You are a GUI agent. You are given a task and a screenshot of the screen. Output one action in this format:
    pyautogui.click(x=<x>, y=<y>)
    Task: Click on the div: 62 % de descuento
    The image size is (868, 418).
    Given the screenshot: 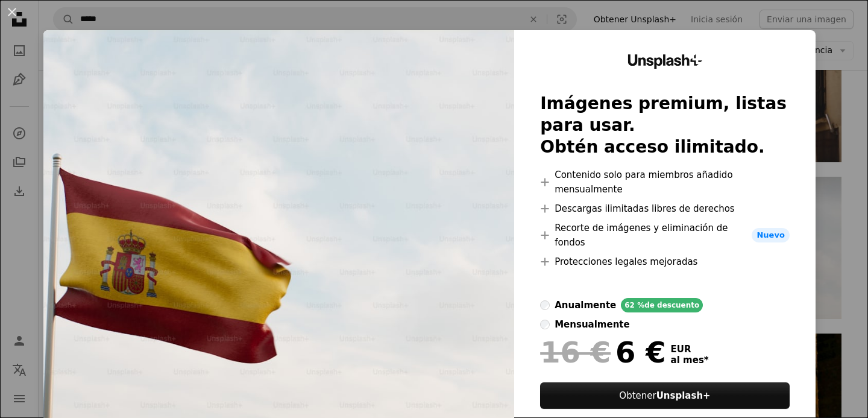 What is the action you would take?
    pyautogui.click(x=662, y=306)
    